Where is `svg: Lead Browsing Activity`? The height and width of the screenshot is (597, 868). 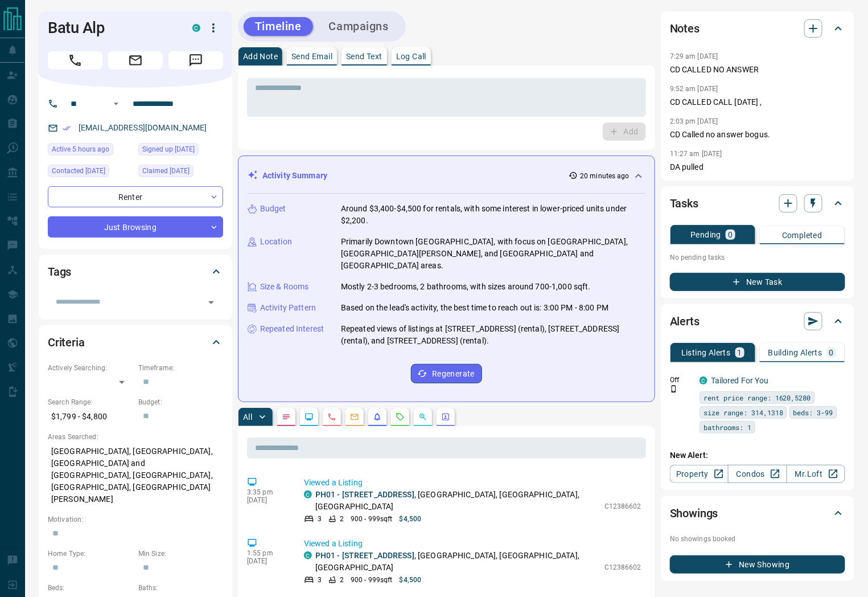 svg: Lead Browsing Activity is located at coordinates (309, 417).